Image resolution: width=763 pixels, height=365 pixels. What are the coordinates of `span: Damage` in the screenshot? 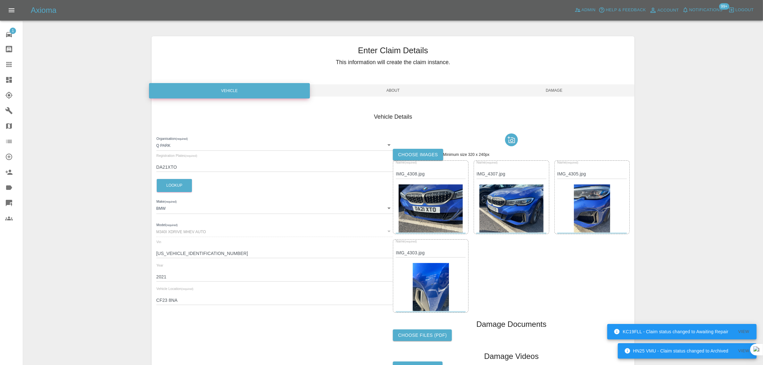 It's located at (554, 90).